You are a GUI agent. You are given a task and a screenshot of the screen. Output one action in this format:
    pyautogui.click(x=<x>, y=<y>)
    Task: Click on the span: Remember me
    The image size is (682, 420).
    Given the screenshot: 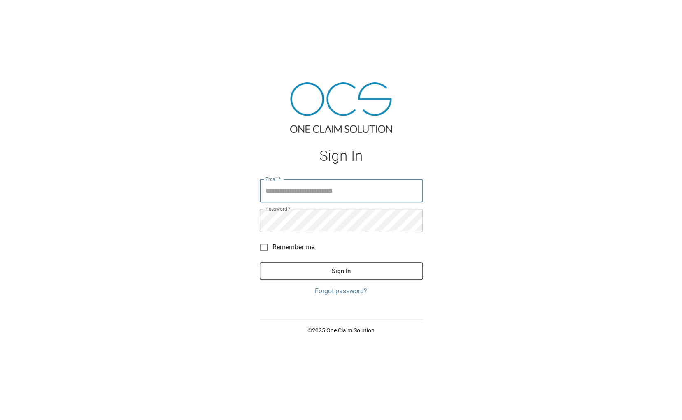 What is the action you would take?
    pyautogui.click(x=293, y=247)
    